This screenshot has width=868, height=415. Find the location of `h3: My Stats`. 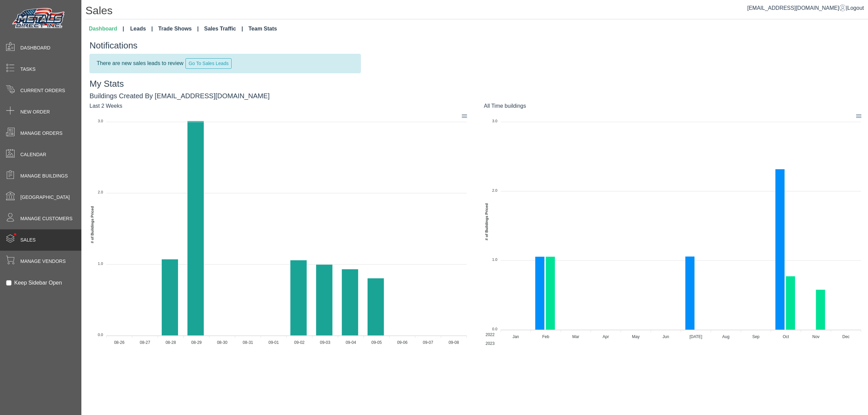

h3: My Stats is located at coordinates (479, 84).